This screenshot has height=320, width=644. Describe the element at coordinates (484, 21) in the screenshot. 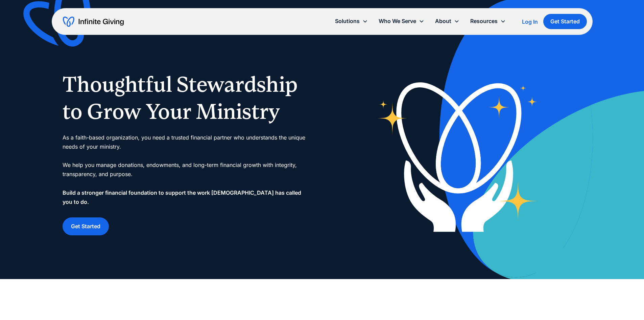

I see `div: Resources` at that location.